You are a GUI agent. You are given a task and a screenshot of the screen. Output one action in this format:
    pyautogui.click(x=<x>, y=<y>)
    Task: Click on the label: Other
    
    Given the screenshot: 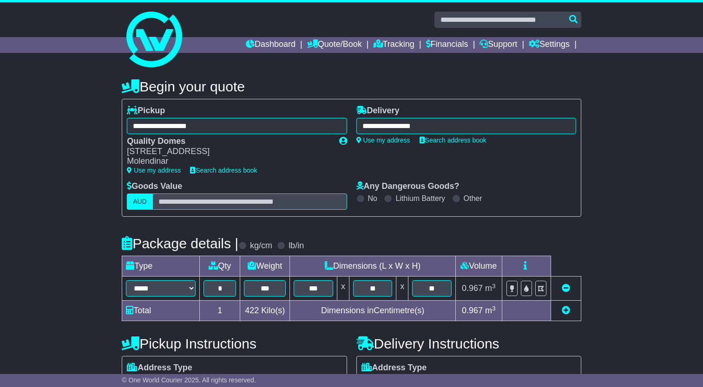 What is the action you would take?
    pyautogui.click(x=473, y=198)
    